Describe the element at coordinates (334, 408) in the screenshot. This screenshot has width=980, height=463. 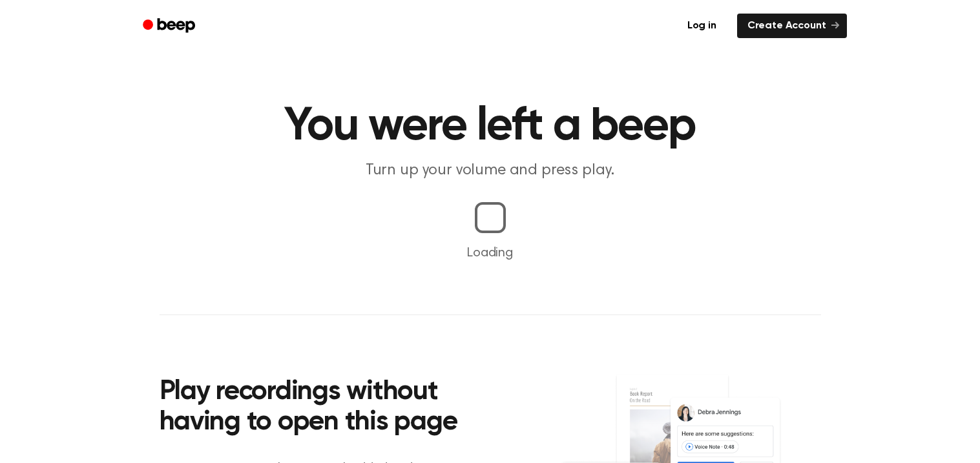
I see `h2: Play recordings without having to open this page` at that location.